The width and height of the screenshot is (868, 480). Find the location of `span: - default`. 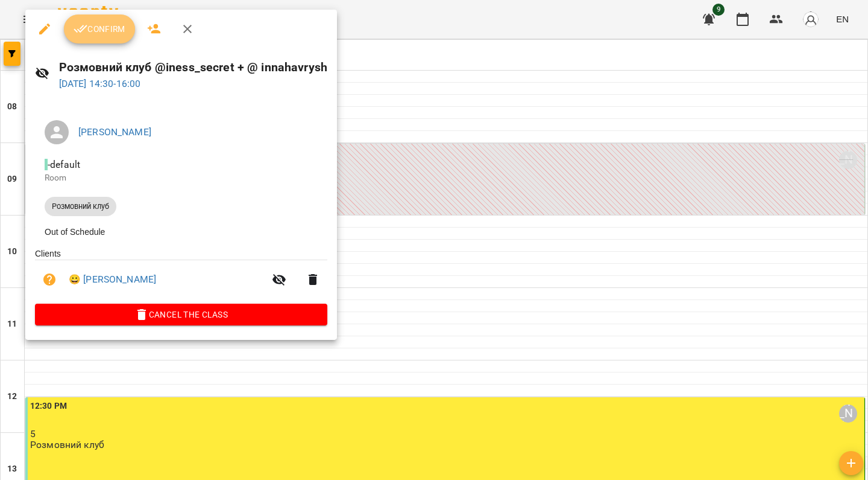

span: - default is located at coordinates (63, 164).